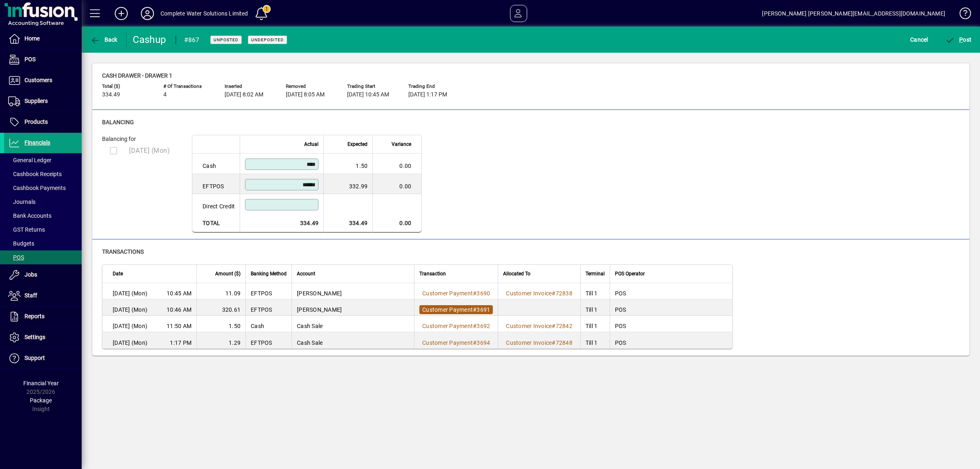 The image size is (980, 469). What do you see at coordinates (564, 326) in the screenshot?
I see `span: 72842` at bounding box center [564, 326].